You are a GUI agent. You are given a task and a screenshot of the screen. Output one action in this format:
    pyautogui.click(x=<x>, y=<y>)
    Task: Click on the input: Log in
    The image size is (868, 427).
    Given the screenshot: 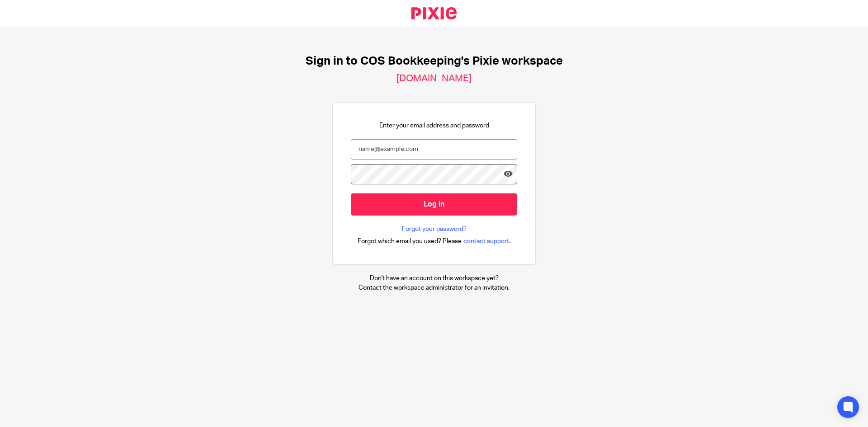 What is the action you would take?
    pyautogui.click(x=434, y=204)
    